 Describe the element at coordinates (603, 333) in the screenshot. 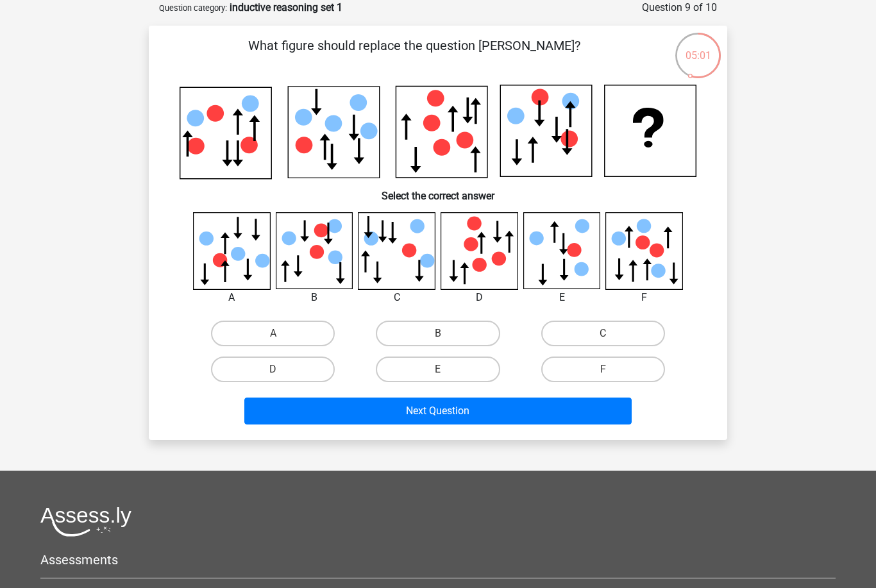

I see `label: C` at that location.